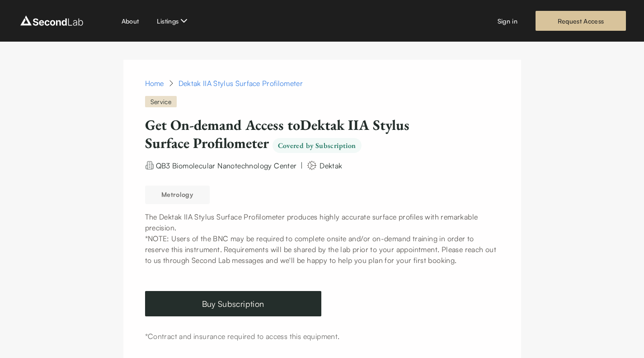 This screenshot has height=358, width=644. Describe the element at coordinates (312, 165) in the screenshot. I see `img: manufacturer` at that location.